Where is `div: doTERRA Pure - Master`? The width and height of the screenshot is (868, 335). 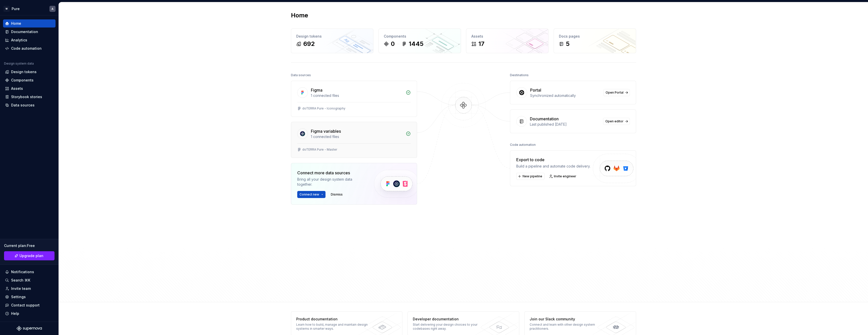 div: doTERRA Pure - Master is located at coordinates (320, 150).